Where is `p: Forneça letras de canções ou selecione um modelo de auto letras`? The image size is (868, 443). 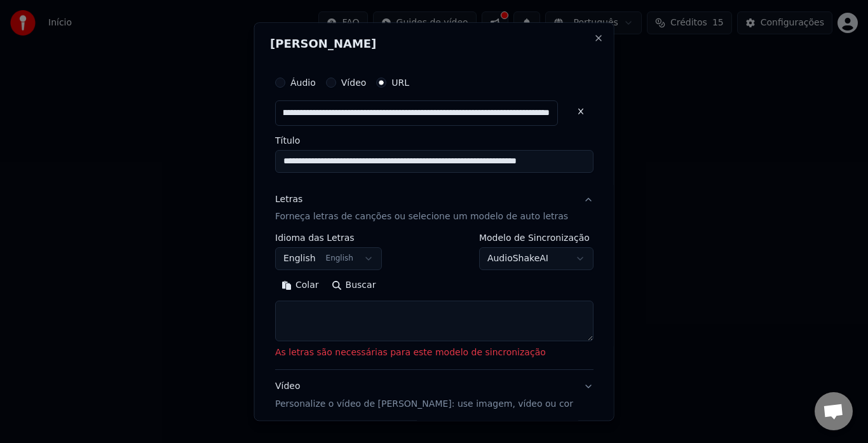 p: Forneça letras de canções ou selecione um modelo de auto letras is located at coordinates (421, 217).